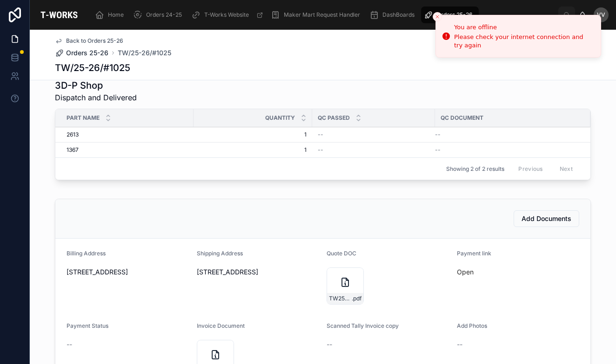 This screenshot has height=364, width=616. What do you see at coordinates (221, 326) in the screenshot?
I see `span: Invoice Document` at bounding box center [221, 326].